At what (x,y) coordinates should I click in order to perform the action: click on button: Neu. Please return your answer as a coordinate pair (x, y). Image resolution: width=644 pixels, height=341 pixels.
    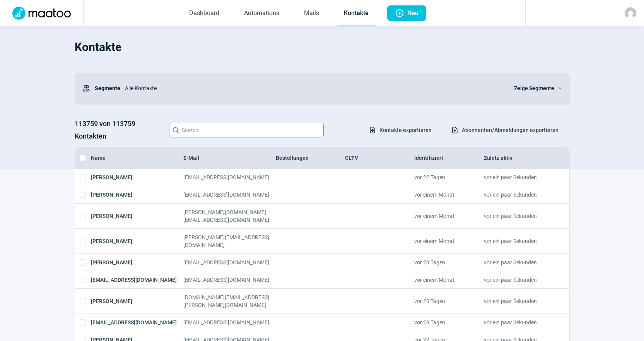
    Looking at the image, I should click on (406, 13).